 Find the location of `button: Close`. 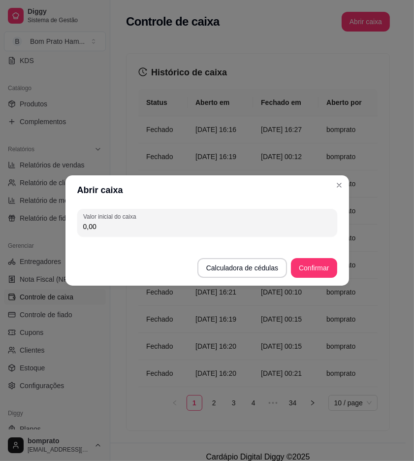

button: Close is located at coordinates (339, 185).